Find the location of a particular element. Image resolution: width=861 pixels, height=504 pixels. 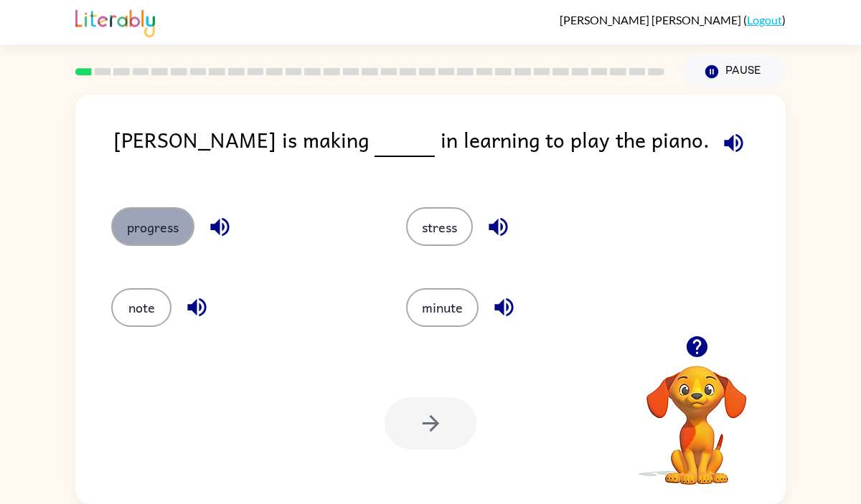

a: Logout is located at coordinates (764, 19).